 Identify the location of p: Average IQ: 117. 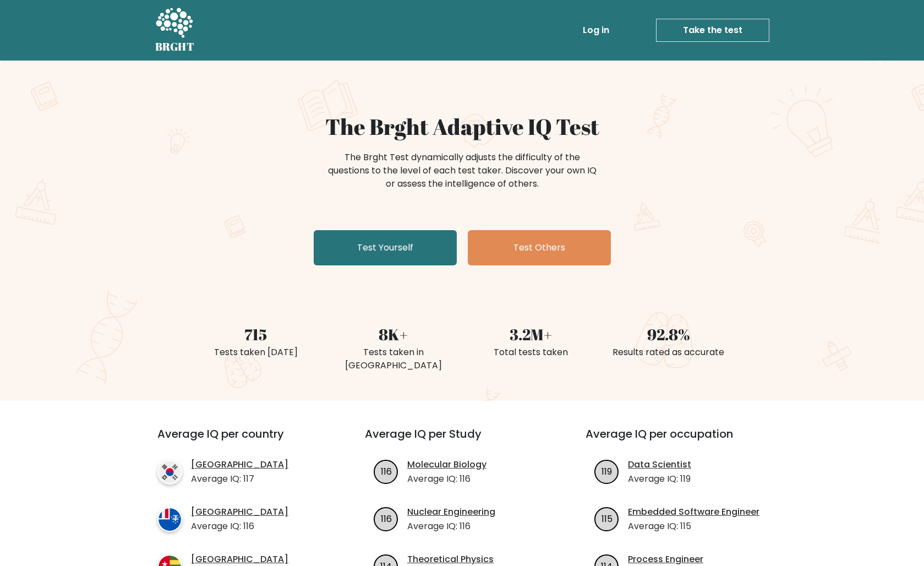
(239, 479).